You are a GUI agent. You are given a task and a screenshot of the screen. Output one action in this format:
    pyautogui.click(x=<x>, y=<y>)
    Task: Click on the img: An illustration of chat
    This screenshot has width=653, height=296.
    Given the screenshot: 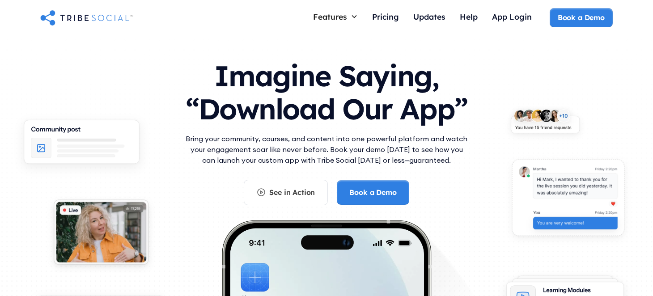 What is the action you would take?
    pyautogui.click(x=568, y=200)
    